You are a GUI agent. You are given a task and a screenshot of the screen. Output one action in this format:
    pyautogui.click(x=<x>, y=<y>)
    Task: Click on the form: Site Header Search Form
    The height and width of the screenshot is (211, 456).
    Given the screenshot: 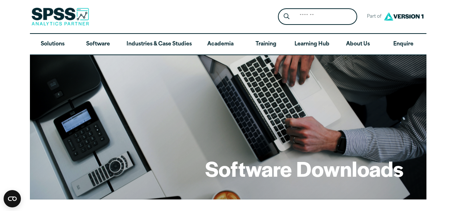 What is the action you would take?
    pyautogui.click(x=317, y=17)
    